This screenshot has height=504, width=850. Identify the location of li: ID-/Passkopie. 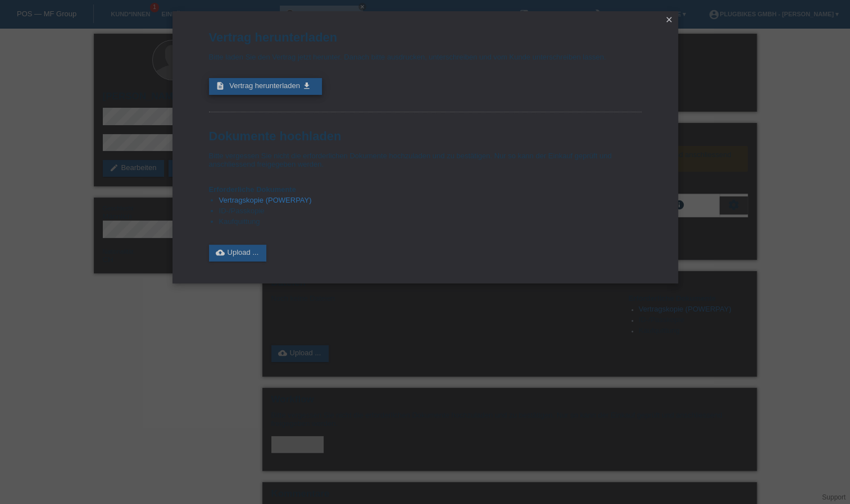
(430, 211).